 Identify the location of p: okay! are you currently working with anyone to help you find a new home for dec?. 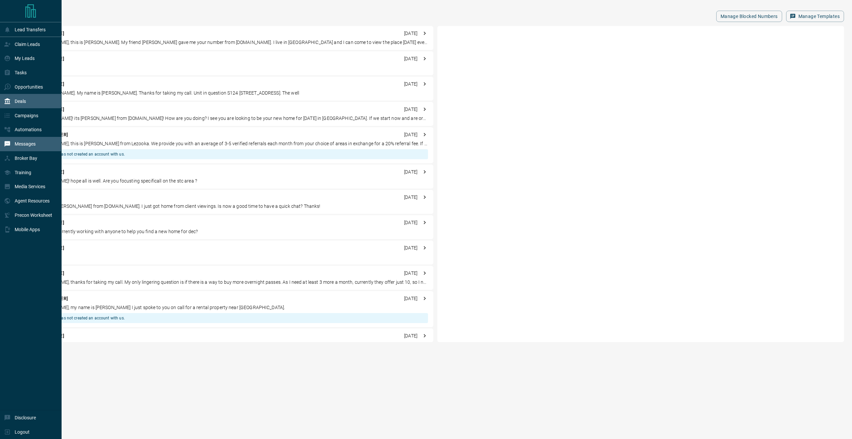
(228, 231).